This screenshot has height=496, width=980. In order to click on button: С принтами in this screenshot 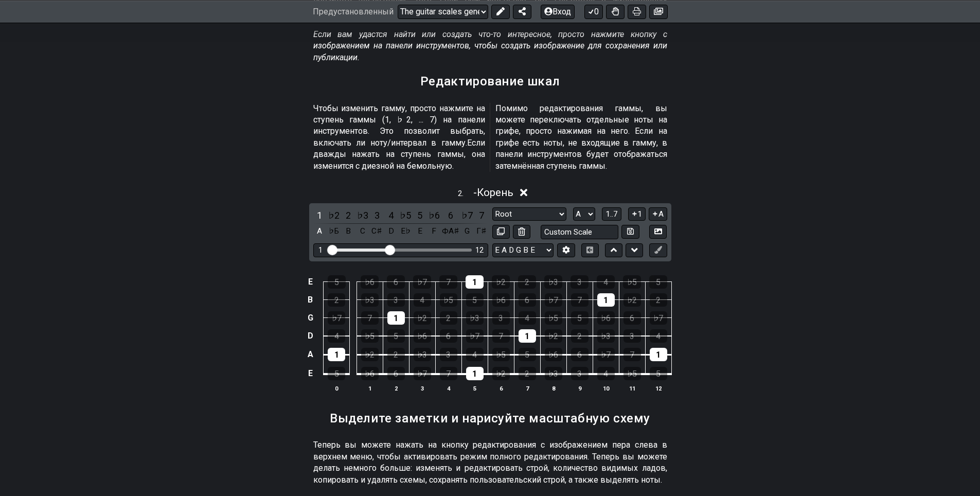, I will do `click(637, 11)`.